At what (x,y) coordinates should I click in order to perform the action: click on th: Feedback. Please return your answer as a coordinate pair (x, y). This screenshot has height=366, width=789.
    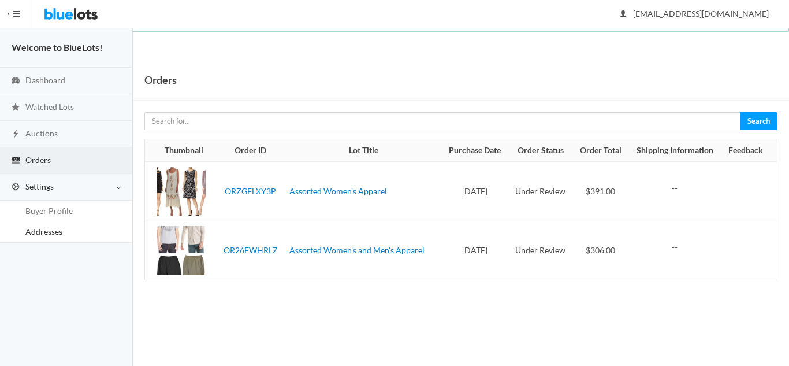
    Looking at the image, I should click on (749, 151).